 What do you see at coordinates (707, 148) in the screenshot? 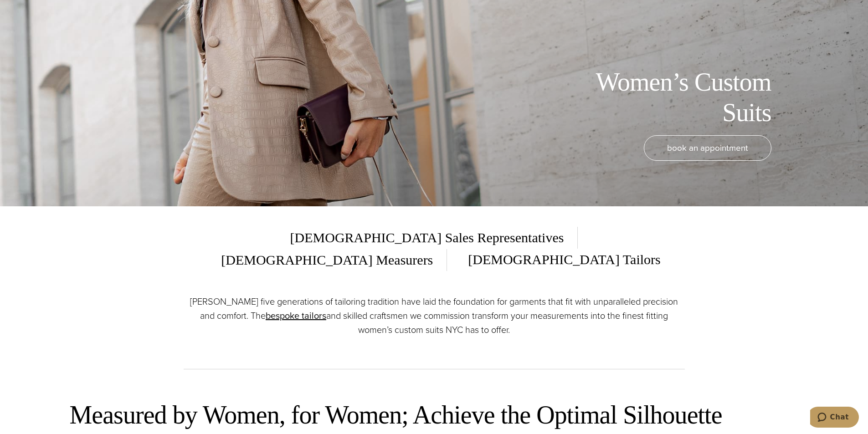
I see `span: book an appointment` at bounding box center [707, 148].